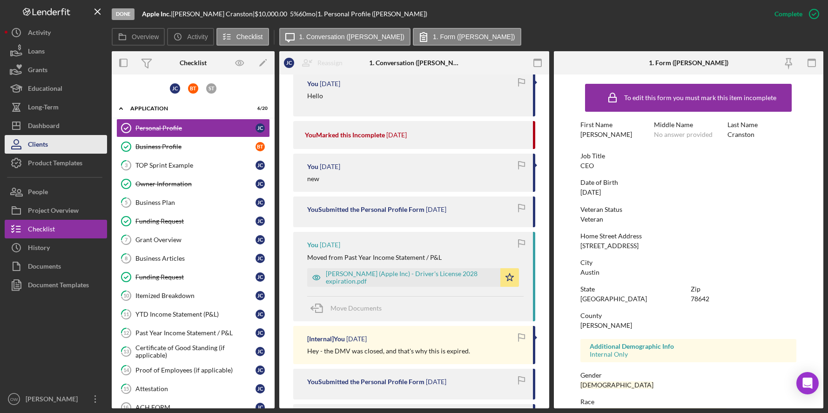  What do you see at coordinates (587, 166) in the screenshot?
I see `div: CEO` at bounding box center [587, 166].